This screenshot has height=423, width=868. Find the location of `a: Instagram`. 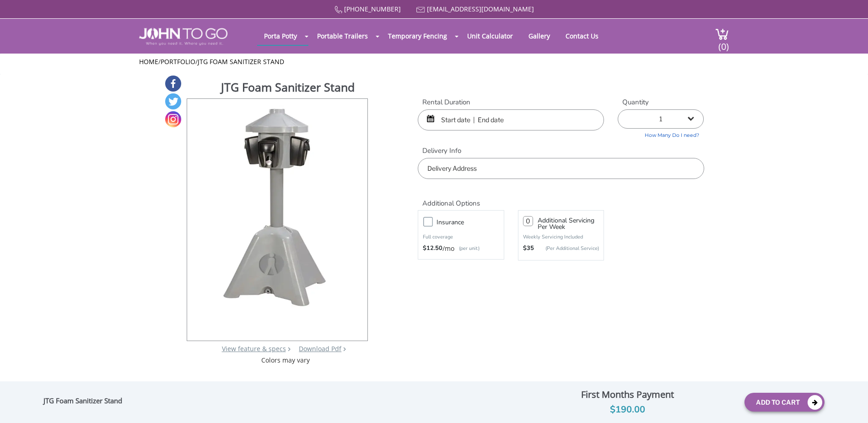

a: Instagram is located at coordinates (173, 119).